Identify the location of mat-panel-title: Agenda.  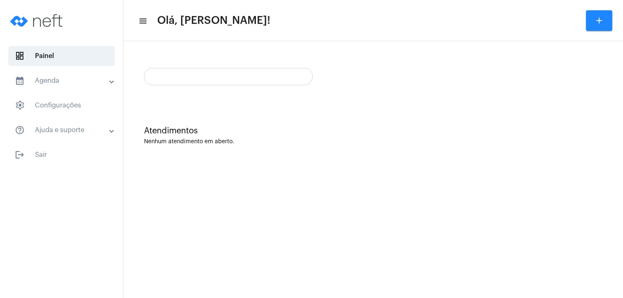
(62, 81).